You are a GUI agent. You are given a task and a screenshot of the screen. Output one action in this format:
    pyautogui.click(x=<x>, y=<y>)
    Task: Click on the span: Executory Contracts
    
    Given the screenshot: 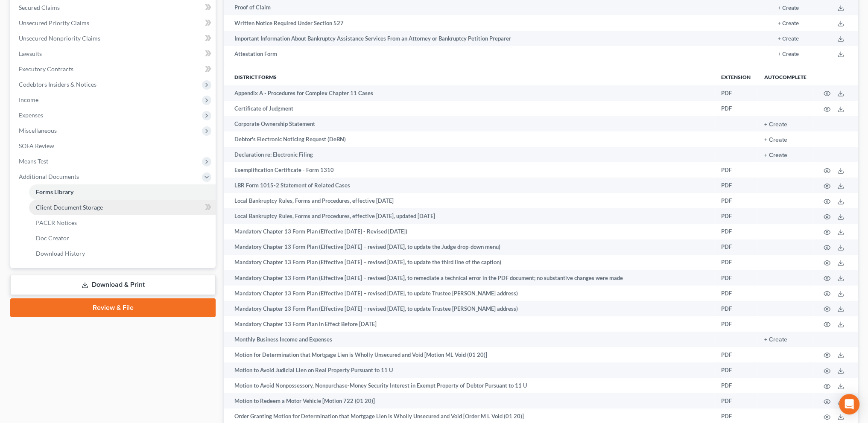 What is the action you would take?
    pyautogui.click(x=46, y=68)
    